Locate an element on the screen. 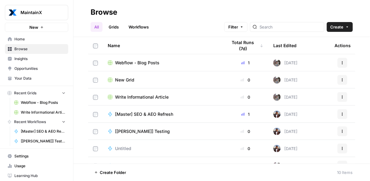 The image size is (370, 181). a: MD -> HTML is located at coordinates (163, 166).